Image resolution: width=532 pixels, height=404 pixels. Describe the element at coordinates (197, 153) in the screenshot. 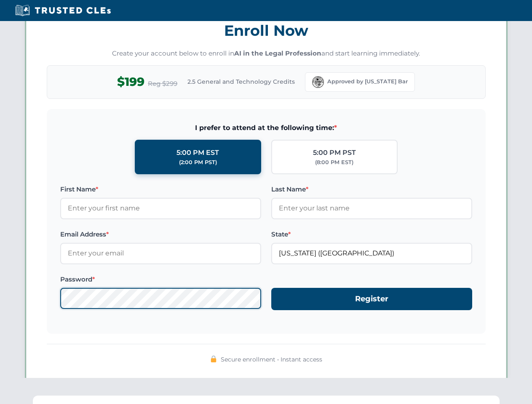

I see `div: 5:00 PM EST` at that location.